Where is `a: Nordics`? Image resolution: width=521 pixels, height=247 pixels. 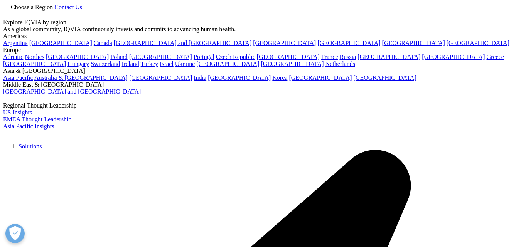
a: Nordics is located at coordinates (34, 57).